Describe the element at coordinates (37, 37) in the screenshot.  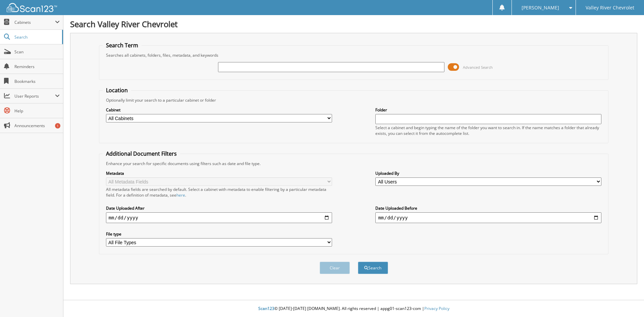
I see `span: Search` at that location.